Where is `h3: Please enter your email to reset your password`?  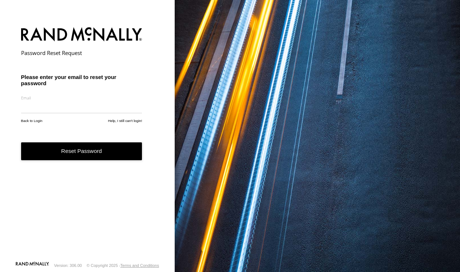 h3: Please enter your email to reset your password is located at coordinates (81, 80).